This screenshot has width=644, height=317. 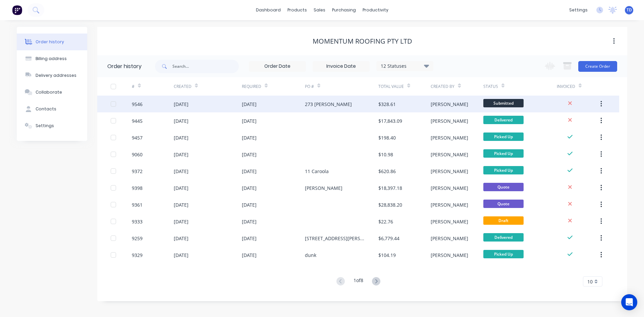 I want to click on div: settings, so click(x=579, y=10).